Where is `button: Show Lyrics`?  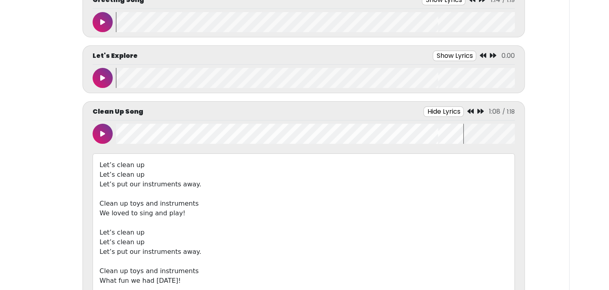 button: Show Lyrics is located at coordinates (454, 56).